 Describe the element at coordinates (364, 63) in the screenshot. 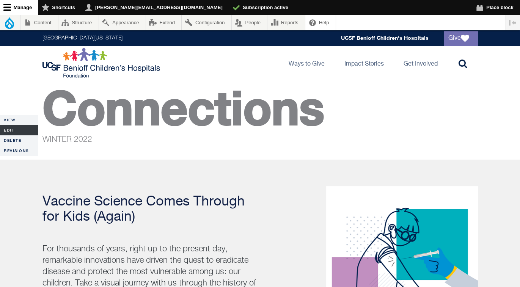

I see `a: Impact Stories` at that location.